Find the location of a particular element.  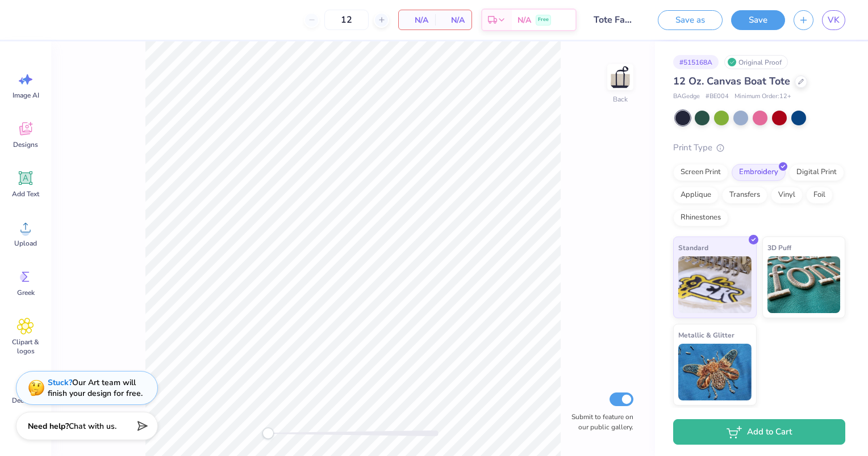

div: Our Art team will finish your design for free. is located at coordinates (95, 388).